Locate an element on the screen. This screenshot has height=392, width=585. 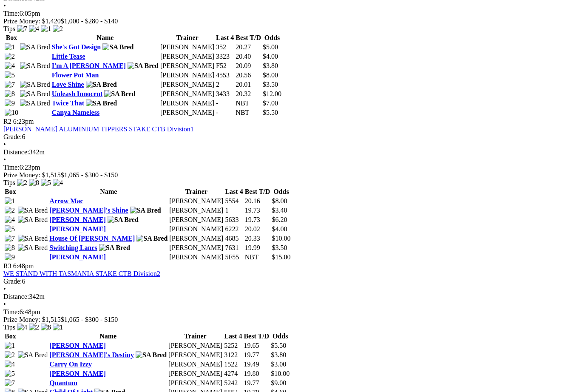
span: $7.00 is located at coordinates (270, 103).